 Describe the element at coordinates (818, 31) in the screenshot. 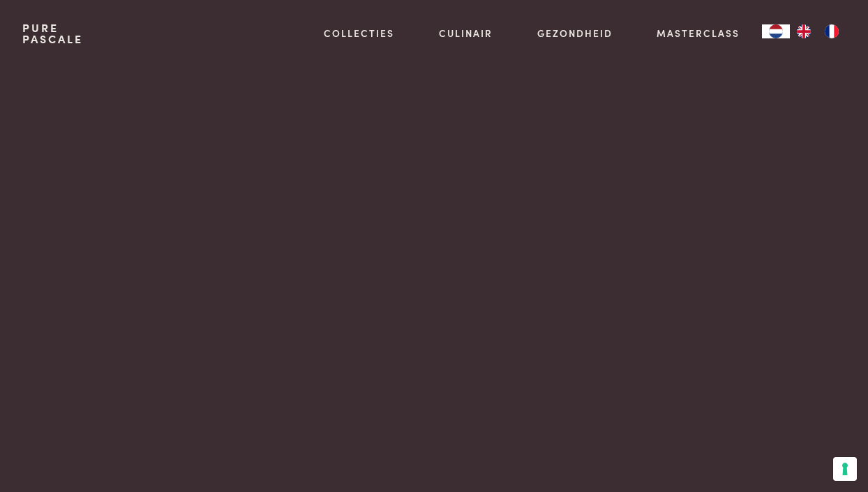

I see `ul: Language list` at that location.